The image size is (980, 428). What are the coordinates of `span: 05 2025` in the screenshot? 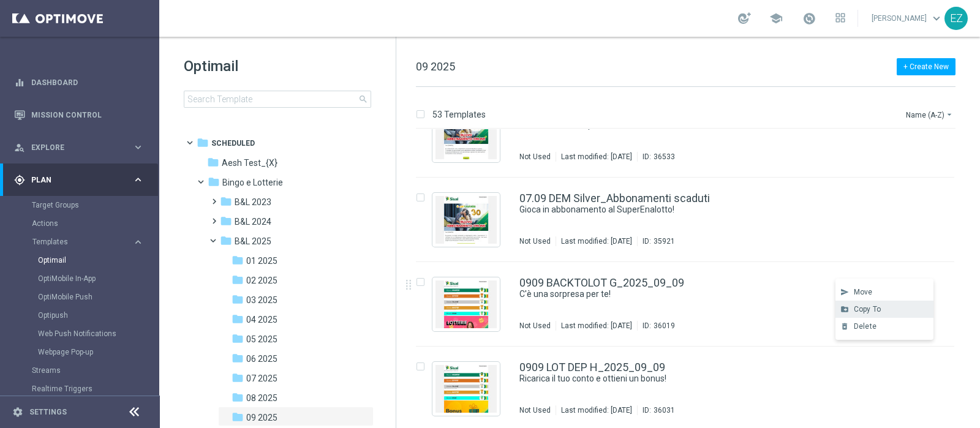 It's located at (262, 340).